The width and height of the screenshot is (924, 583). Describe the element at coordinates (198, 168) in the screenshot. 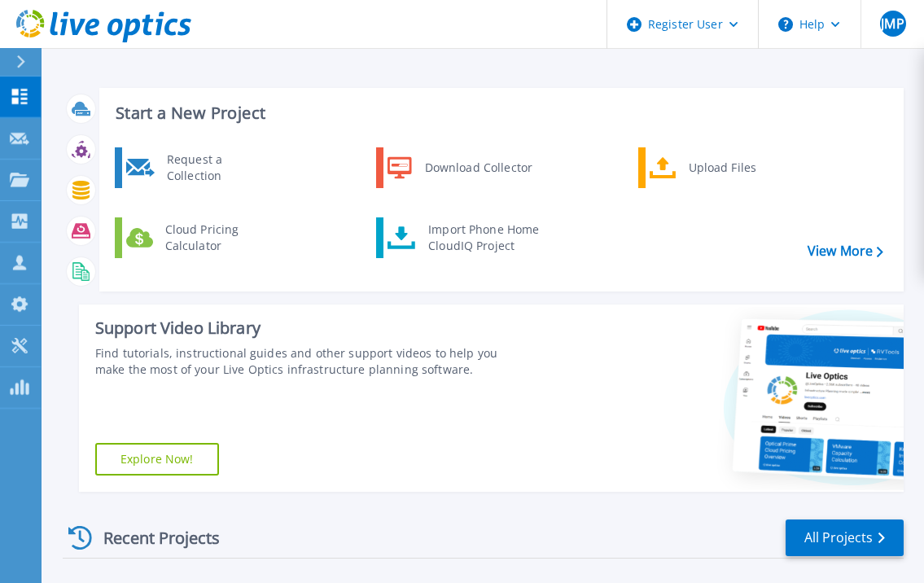

I see `a: Request a Collection` at that location.